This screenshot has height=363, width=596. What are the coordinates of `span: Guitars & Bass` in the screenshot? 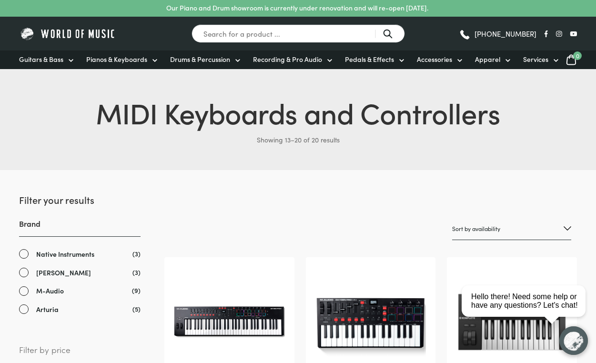 It's located at (41, 59).